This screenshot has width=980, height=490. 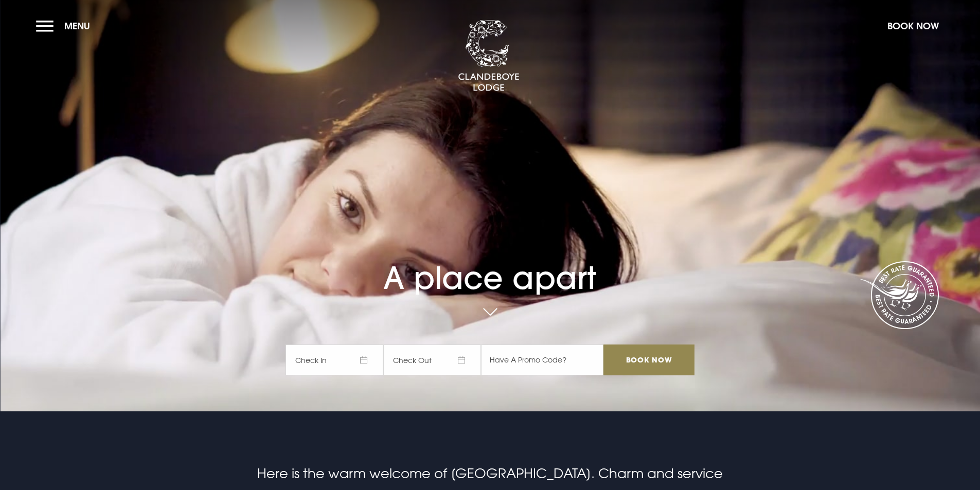 I want to click on span: Check Out, so click(x=432, y=360).